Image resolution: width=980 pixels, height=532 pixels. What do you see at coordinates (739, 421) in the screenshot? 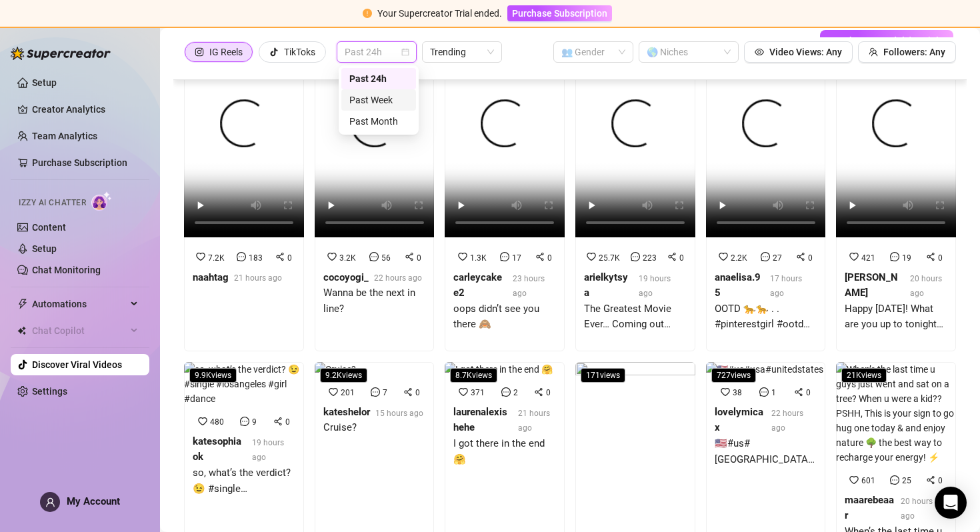
I see `strong: lovelymicax` at bounding box center [739, 421].